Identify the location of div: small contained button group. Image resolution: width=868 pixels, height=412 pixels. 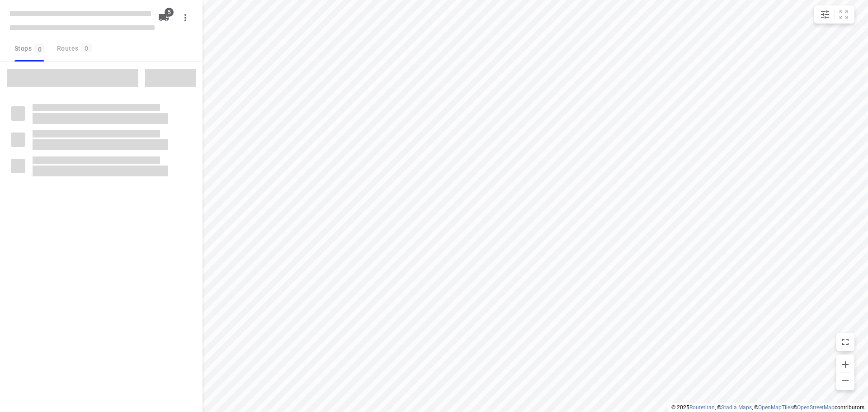
(834, 14).